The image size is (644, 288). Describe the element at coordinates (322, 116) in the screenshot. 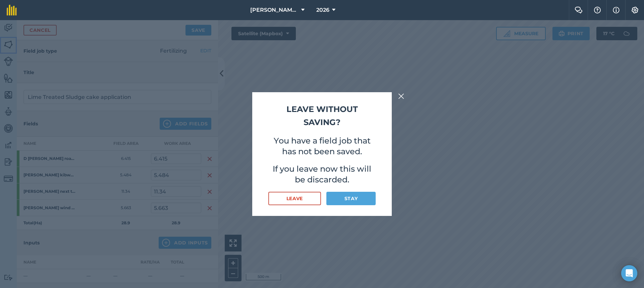

I see `h2: Leave without saving?` at that location.